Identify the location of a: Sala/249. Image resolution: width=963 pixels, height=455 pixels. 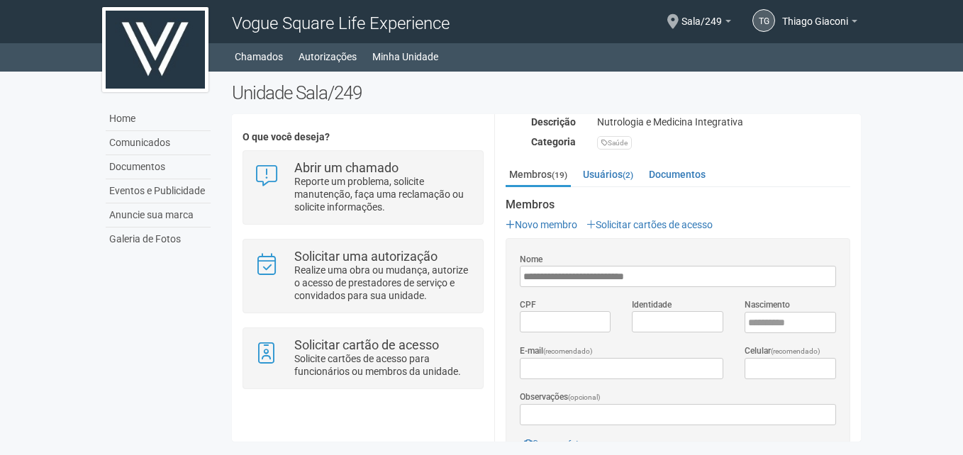
(707, 23).